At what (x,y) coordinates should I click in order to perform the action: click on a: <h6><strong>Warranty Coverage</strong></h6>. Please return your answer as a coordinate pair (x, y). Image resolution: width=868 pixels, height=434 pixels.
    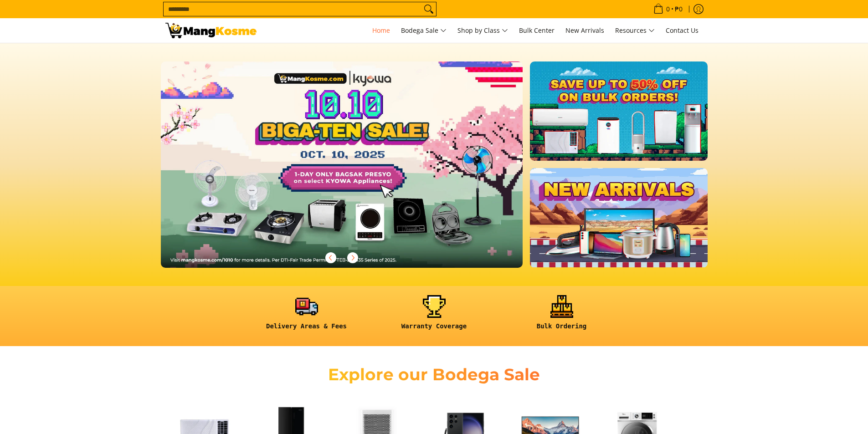
    Looking at the image, I should click on (434, 316).